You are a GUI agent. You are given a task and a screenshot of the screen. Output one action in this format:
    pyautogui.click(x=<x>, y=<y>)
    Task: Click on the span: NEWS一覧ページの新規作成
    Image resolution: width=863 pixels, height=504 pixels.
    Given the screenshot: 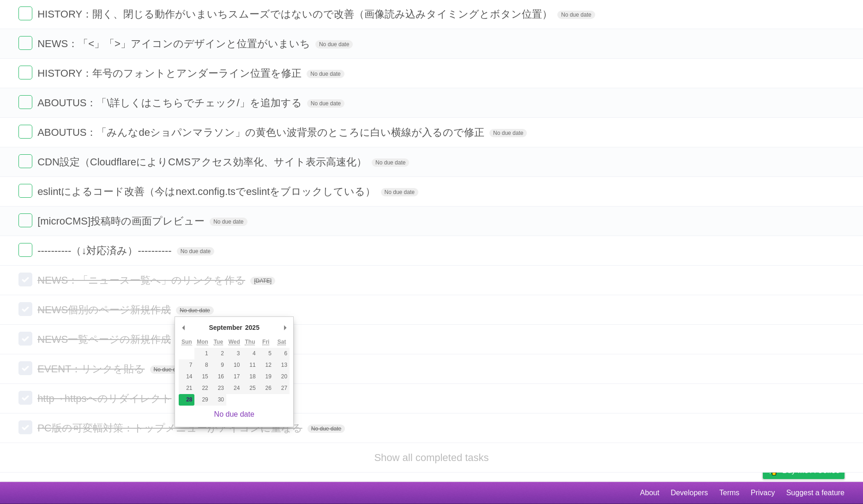 What is the action you would take?
    pyautogui.click(x=105, y=339)
    